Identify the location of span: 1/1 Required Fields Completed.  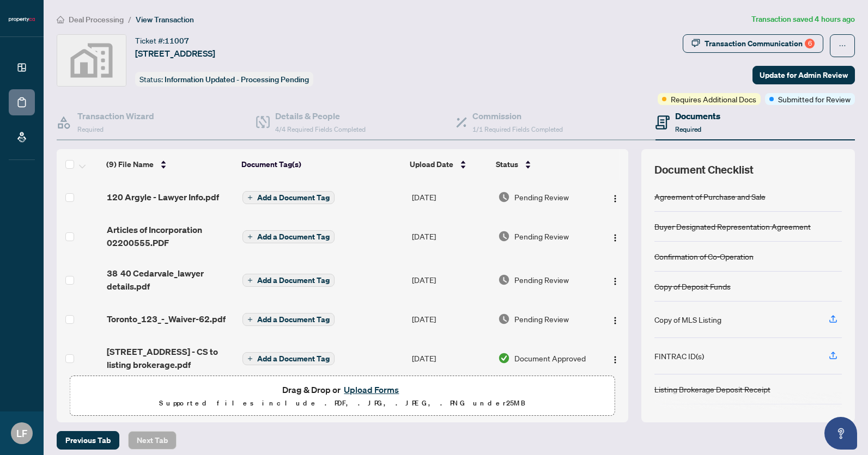
(517, 129).